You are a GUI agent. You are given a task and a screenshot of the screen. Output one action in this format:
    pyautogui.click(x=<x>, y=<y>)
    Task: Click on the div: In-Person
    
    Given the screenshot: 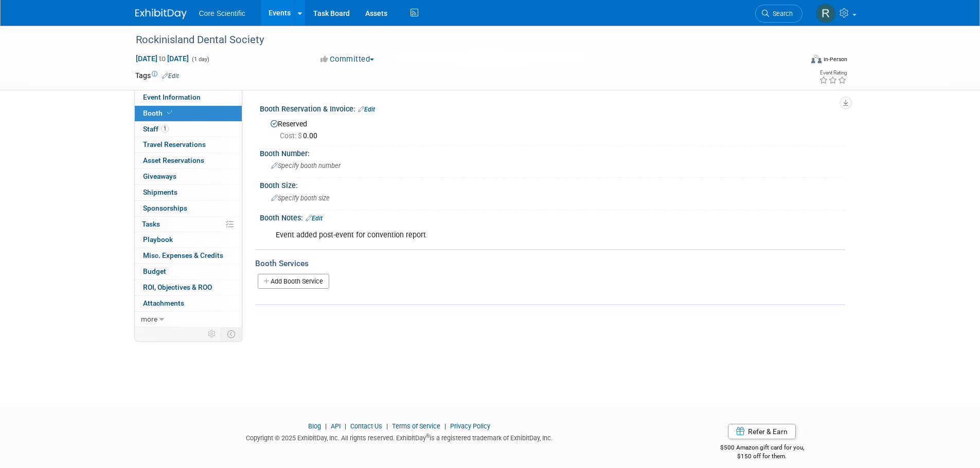 What is the action you would take?
    pyautogui.click(x=835, y=59)
    